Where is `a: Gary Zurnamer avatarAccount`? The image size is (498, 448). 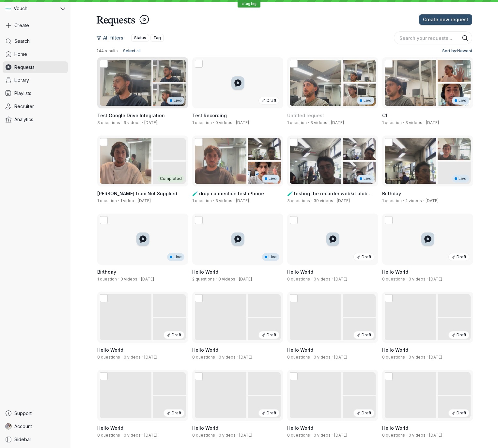
a: Gary Zurnamer avatarAccount is located at coordinates (35, 426).